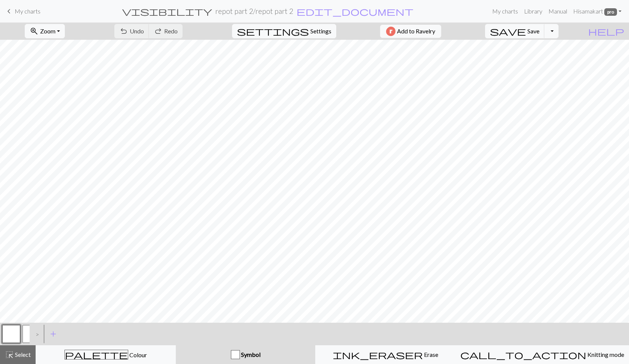  I want to click on button: Erase, so click(386, 355).